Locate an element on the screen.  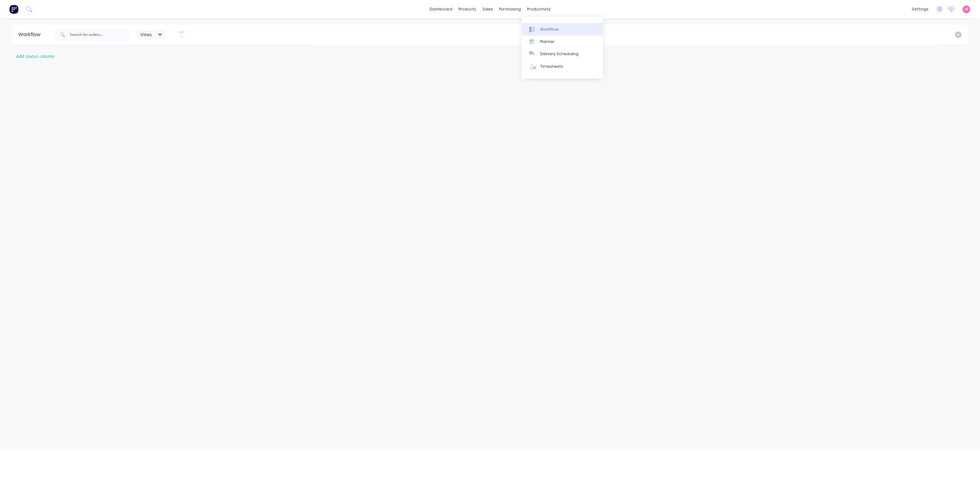
div: sales is located at coordinates (488, 9).